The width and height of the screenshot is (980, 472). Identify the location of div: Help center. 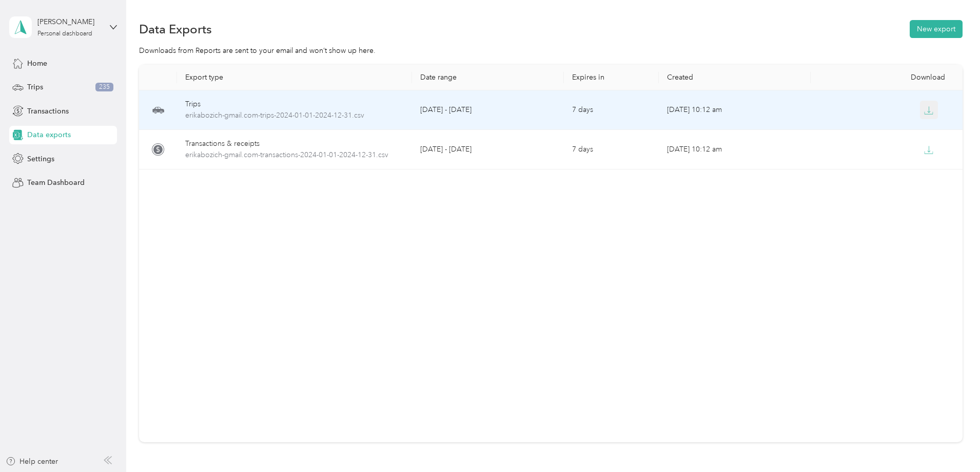
(32, 461).